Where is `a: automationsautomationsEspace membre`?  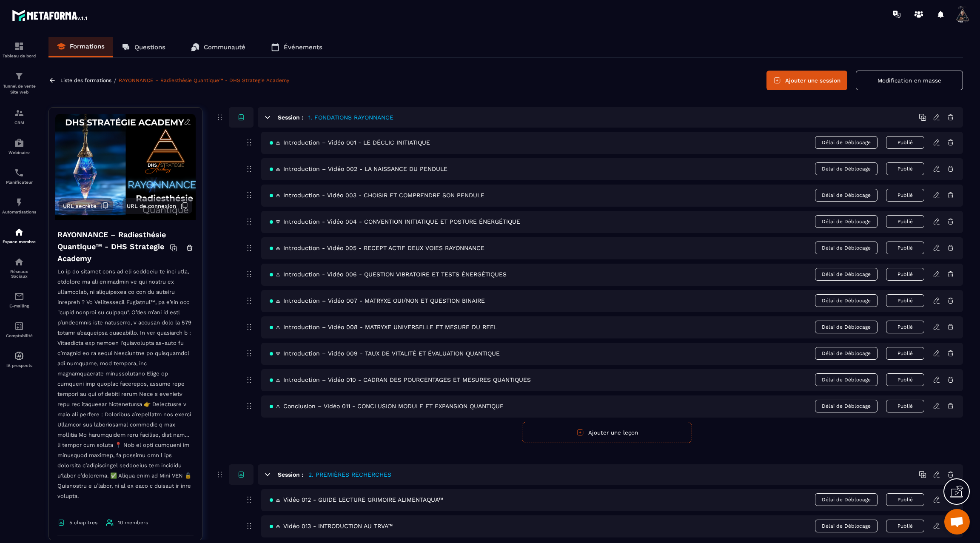
a: automationsautomationsEspace membre is located at coordinates (19, 236).